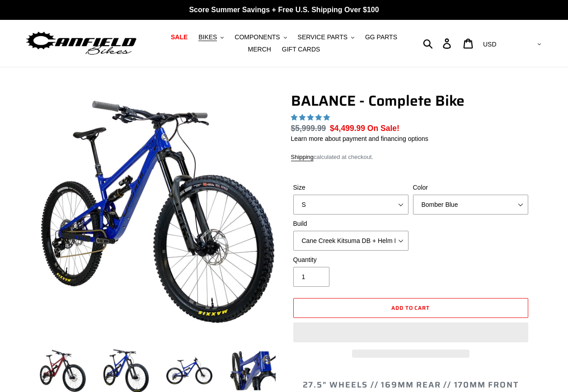 Image resolution: width=568 pixels, height=392 pixels. What do you see at coordinates (350, 224) in the screenshot?
I see `label: Build` at bounding box center [350, 224].